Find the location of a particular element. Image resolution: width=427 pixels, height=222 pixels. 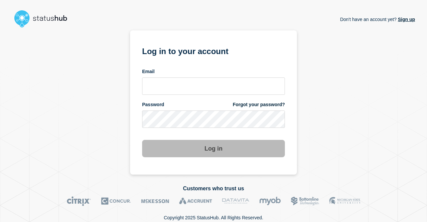

span: Email is located at coordinates (148, 71).